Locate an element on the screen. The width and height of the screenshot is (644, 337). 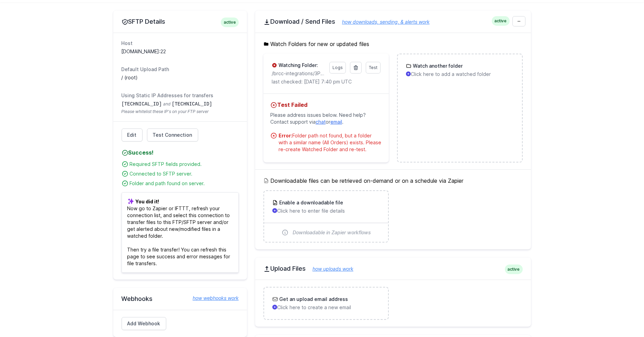
div: Required SFTP fields provided. is located at coordinates (184, 164).